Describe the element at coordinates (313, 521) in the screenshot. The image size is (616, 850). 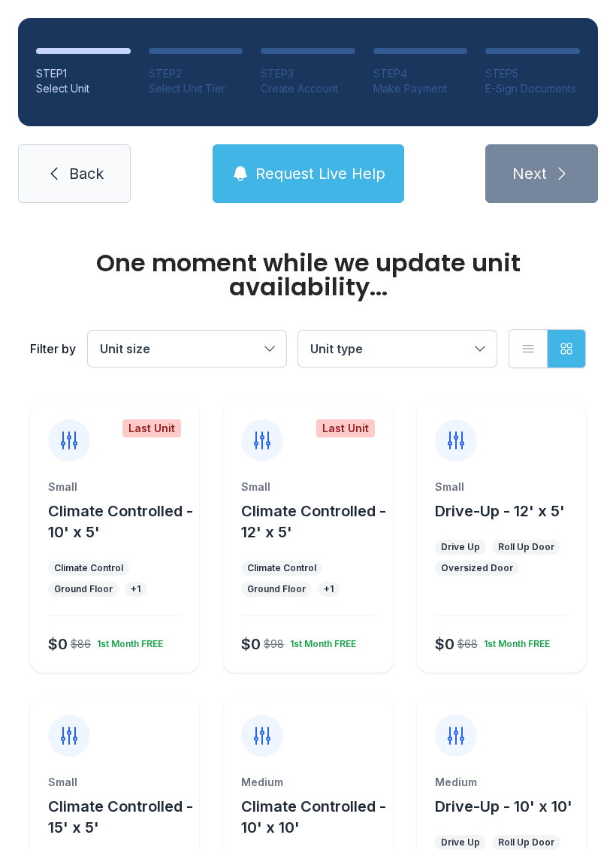
I see `span: Climate Controlled - 12' x 5'` at that location.